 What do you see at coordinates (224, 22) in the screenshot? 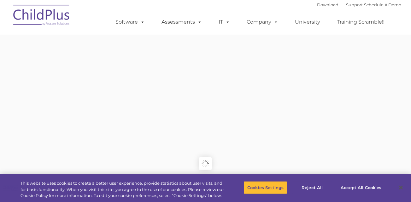
I see `a: IT` at bounding box center [224, 22].